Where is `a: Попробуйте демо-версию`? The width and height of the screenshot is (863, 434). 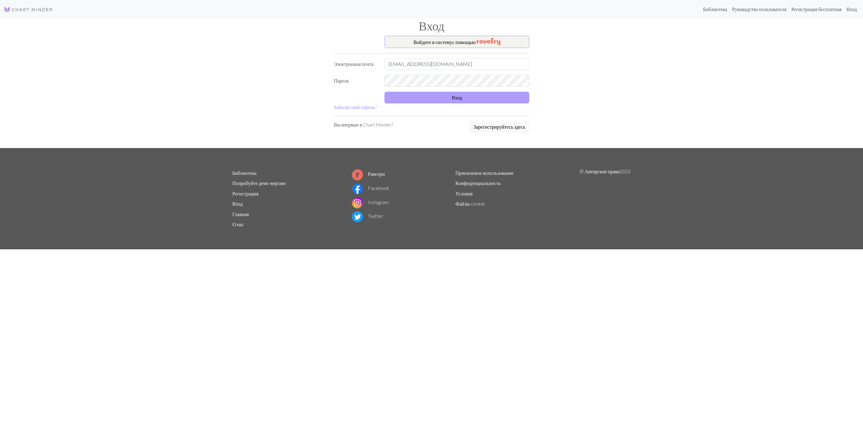 a: Попробуйте демо-версию is located at coordinates (259, 183).